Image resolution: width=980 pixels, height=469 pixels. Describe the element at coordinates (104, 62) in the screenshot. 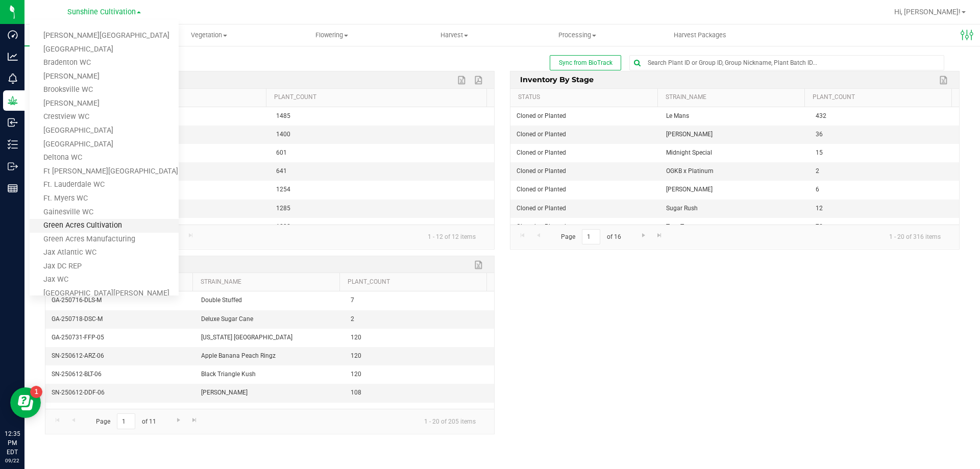

I see `a: Bradenton WC` at that location.